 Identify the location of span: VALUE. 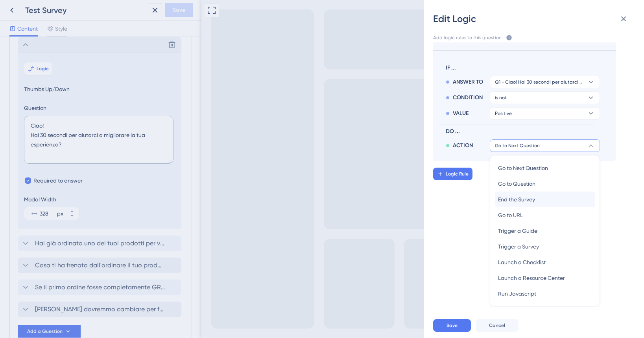
(461, 114).